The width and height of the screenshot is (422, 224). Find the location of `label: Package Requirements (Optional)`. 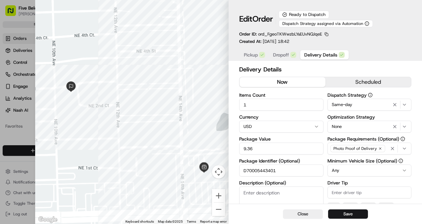

label: Package Requirements (Optional) is located at coordinates (370, 139).